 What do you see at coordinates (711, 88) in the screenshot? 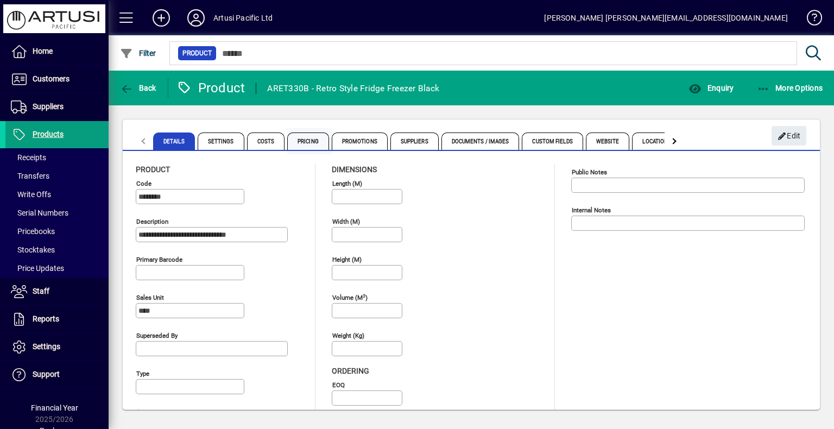
I see `span: Enquiry` at bounding box center [711, 88].